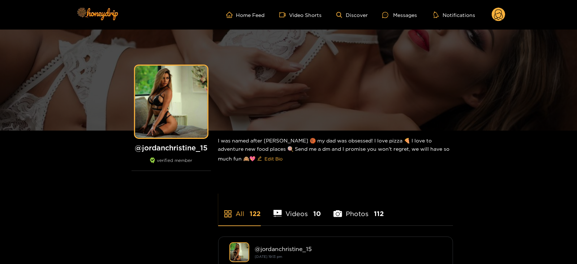 The image size is (577, 264). I want to click on button: Notifications, so click(454, 15).